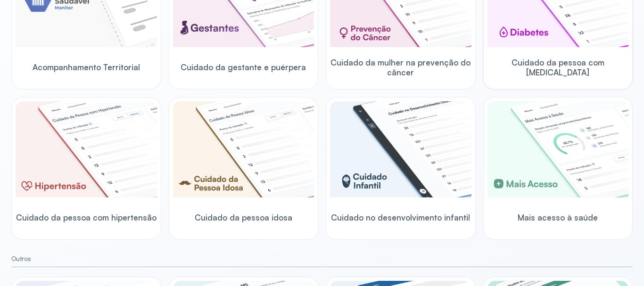 The height and width of the screenshot is (286, 644). What do you see at coordinates (400, 218) in the screenshot?
I see `span: Cuidado no desenvolvimento infantil` at bounding box center [400, 218].